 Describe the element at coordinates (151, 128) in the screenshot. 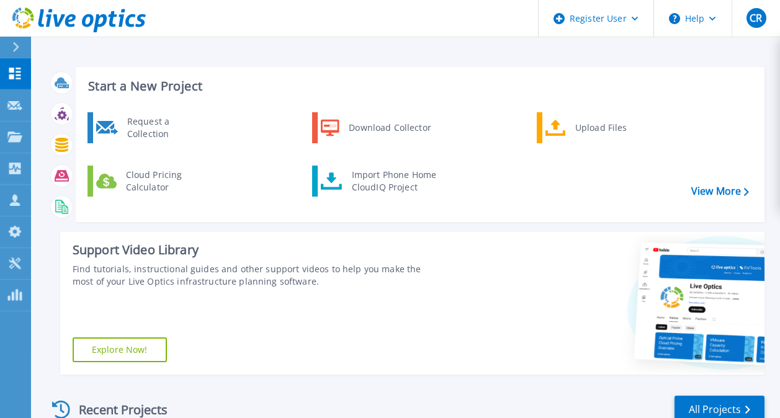

I see `a: Request a Collection` at that location.